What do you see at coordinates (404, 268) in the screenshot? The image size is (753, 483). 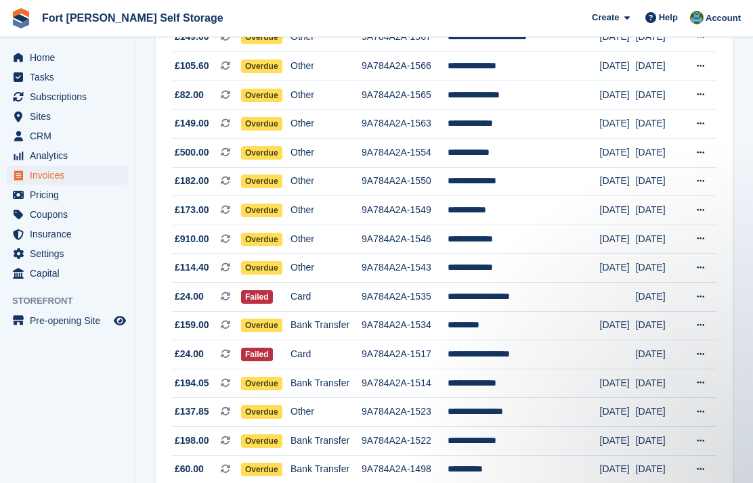 I see `td: 9A784A2A-1543` at bounding box center [404, 268].